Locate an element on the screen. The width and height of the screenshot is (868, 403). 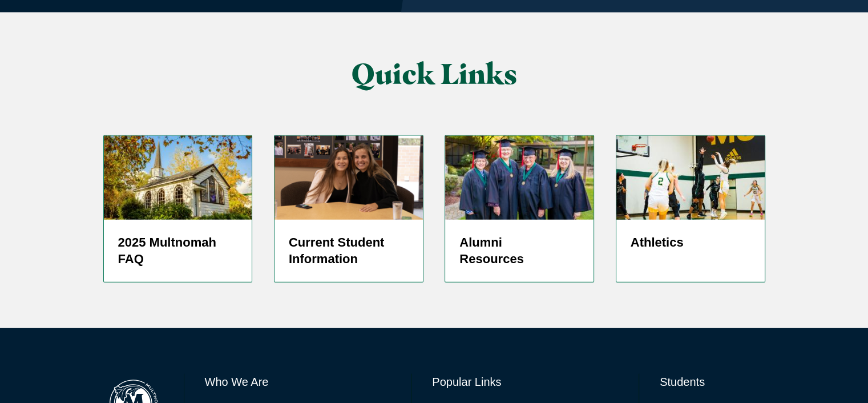
h6: Popular Links is located at coordinates (525, 382).